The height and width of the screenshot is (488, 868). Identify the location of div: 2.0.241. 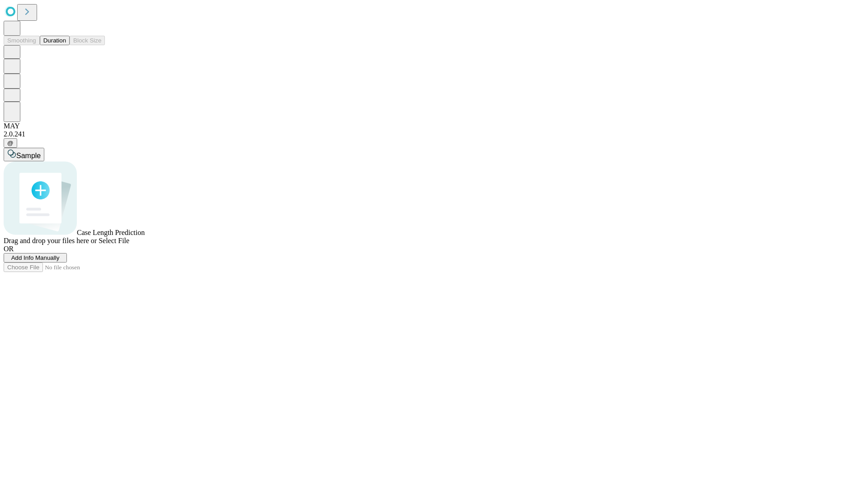
(434, 134).